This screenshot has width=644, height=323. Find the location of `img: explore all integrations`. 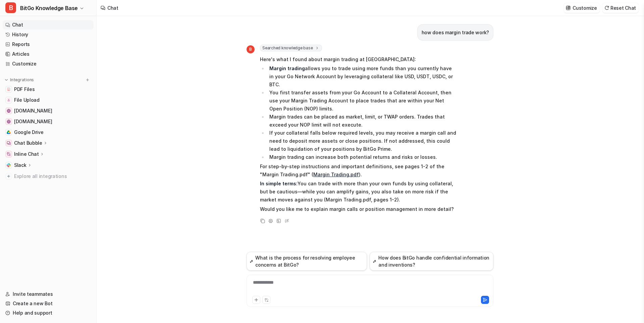

img: explore all integrations is located at coordinates (9, 176).